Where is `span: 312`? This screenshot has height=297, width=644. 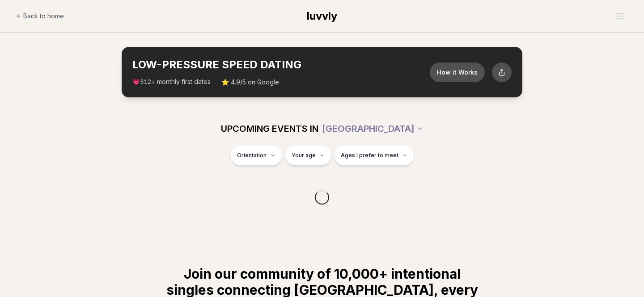 span: 312 is located at coordinates (145, 82).